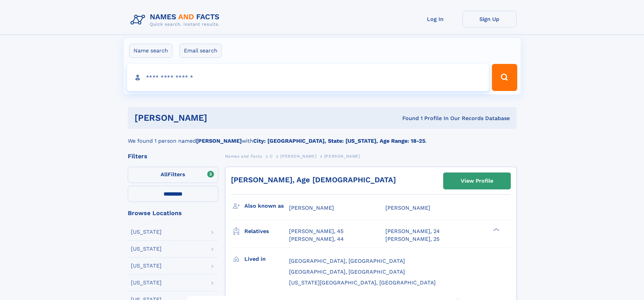 The height and width of the screenshot is (300, 644). Describe the element at coordinates (243, 156) in the screenshot. I see `a: Names and Facts` at that location.